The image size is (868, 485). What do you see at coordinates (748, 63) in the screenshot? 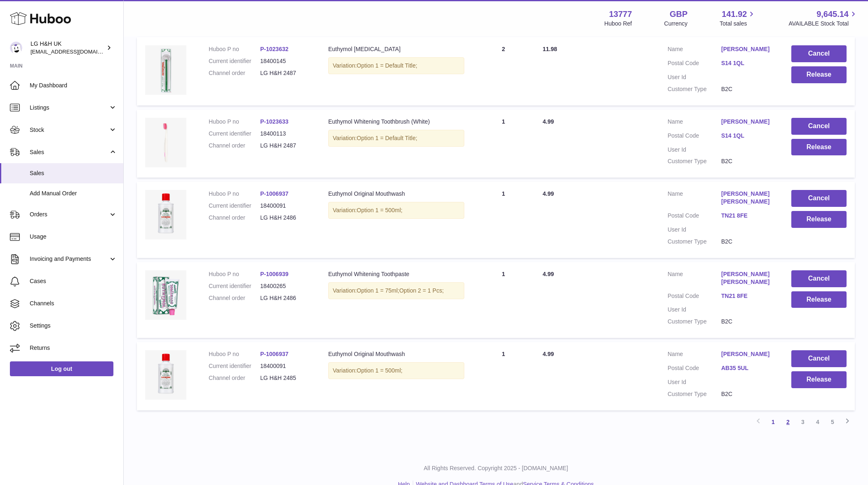
I see `a: S14 1QL` at bounding box center [748, 63].